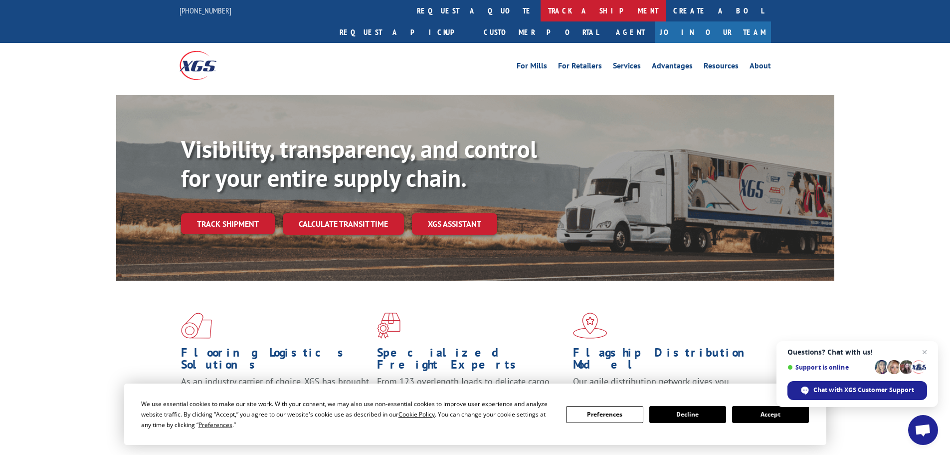 The image size is (950, 455). What do you see at coordinates (590, 325) in the screenshot?
I see `img: xgs-icon-flagship-distribution-model-red` at bounding box center [590, 325].